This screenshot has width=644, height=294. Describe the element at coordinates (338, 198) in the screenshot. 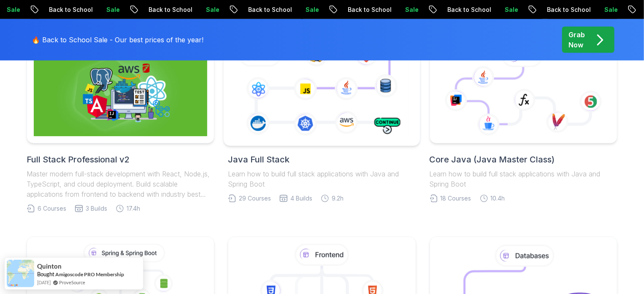

I see `span: 9.2h` at that location.